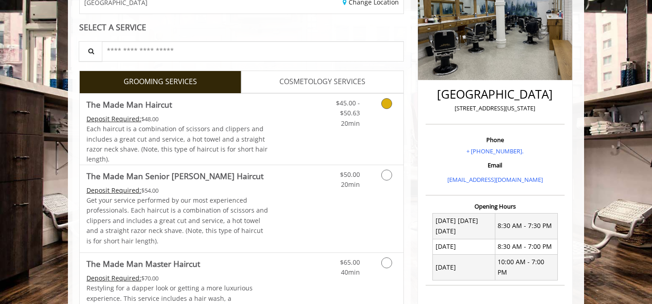  I want to click on td: 10:00 AM - 7:00 PM, so click(526, 267).